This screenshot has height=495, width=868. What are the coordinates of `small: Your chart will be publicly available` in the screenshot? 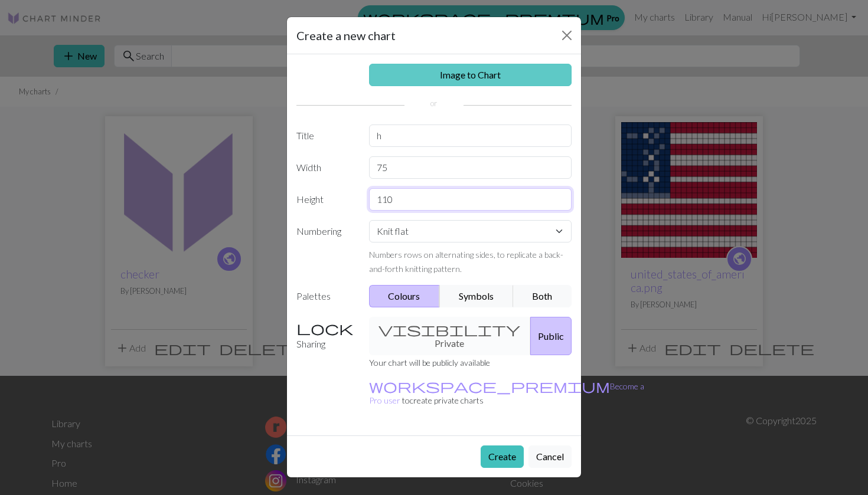 It's located at (429, 363).